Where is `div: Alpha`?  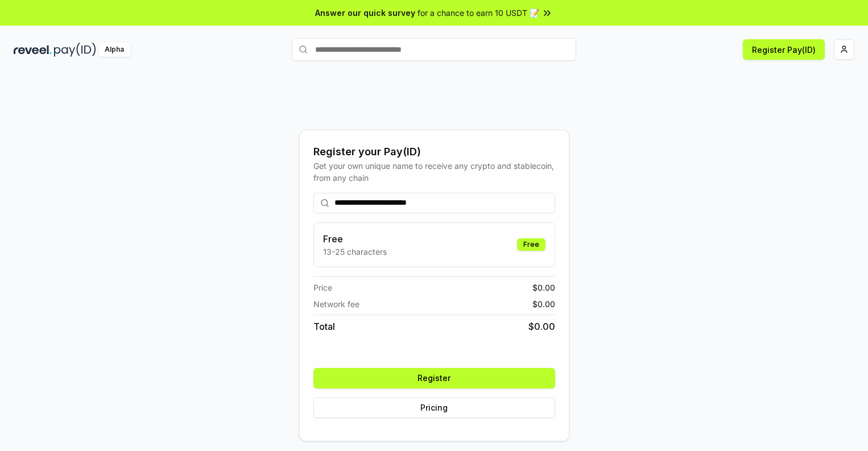 div: Alpha is located at coordinates (114, 49).